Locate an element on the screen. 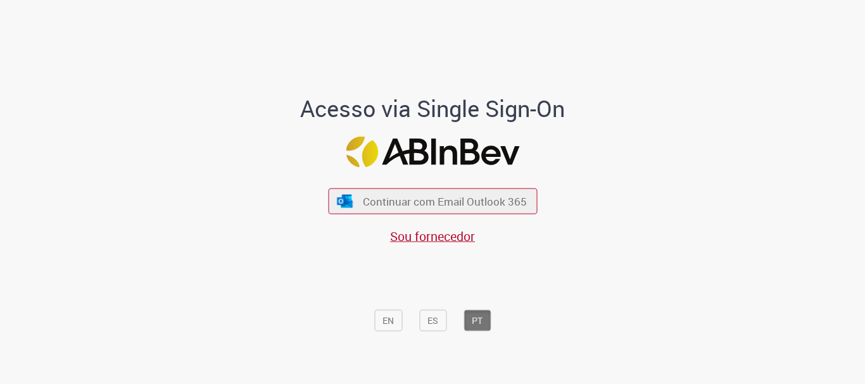 Image resolution: width=865 pixels, height=384 pixels. img: ícone Azure/Microsoft 360 is located at coordinates (345, 201).